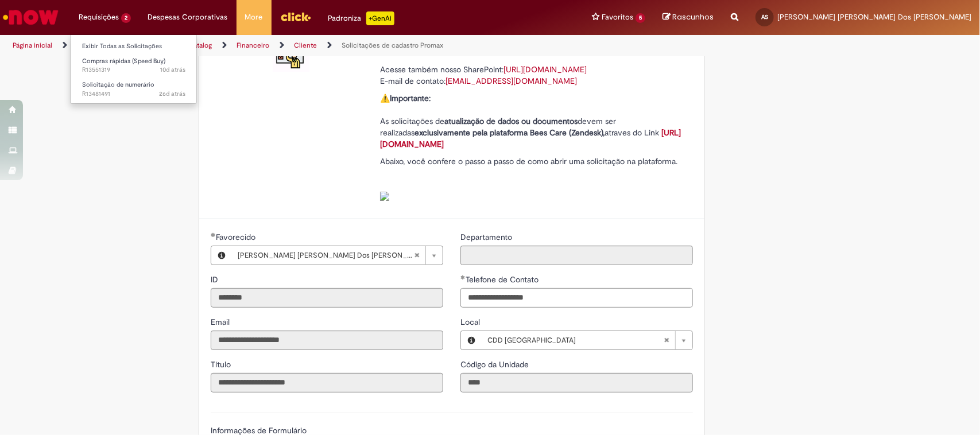 This screenshot has width=980, height=435. I want to click on abbr: Limpar campo Local, so click(667, 341).